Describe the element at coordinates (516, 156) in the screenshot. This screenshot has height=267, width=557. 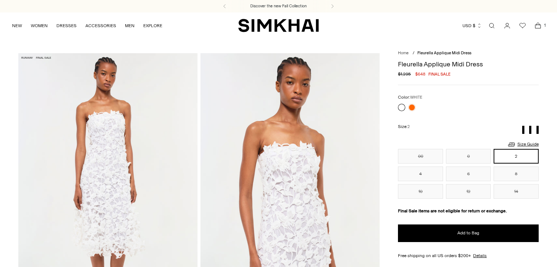
I see `button: 2` at that location.